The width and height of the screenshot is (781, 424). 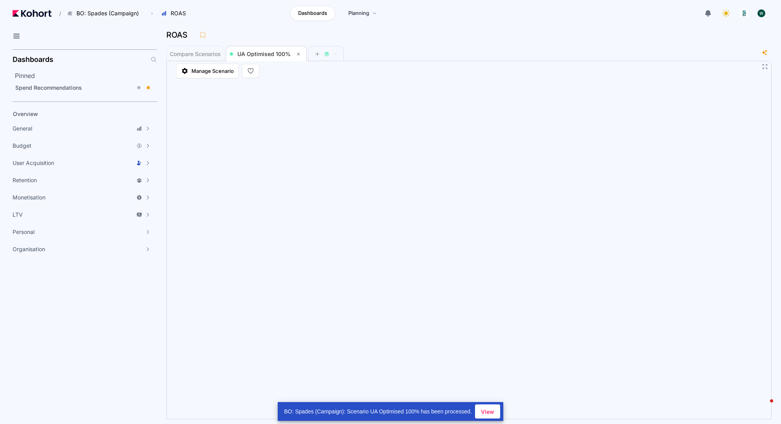 I want to click on span: Planning, so click(x=359, y=13).